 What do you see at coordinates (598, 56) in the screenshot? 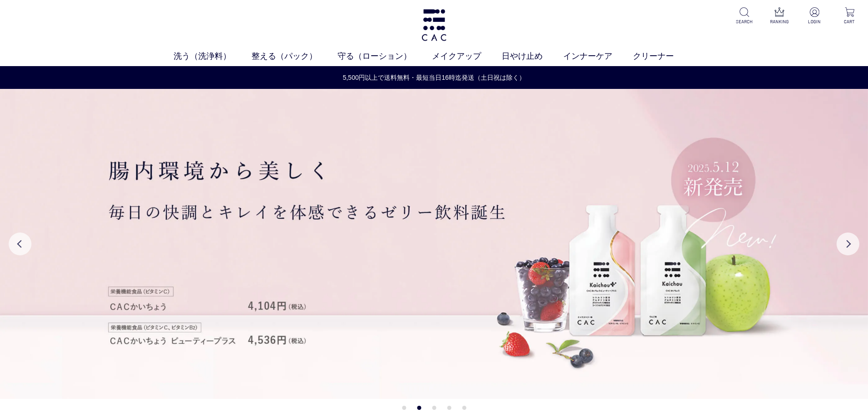
I see `a: インナーケア` at bounding box center [598, 56].